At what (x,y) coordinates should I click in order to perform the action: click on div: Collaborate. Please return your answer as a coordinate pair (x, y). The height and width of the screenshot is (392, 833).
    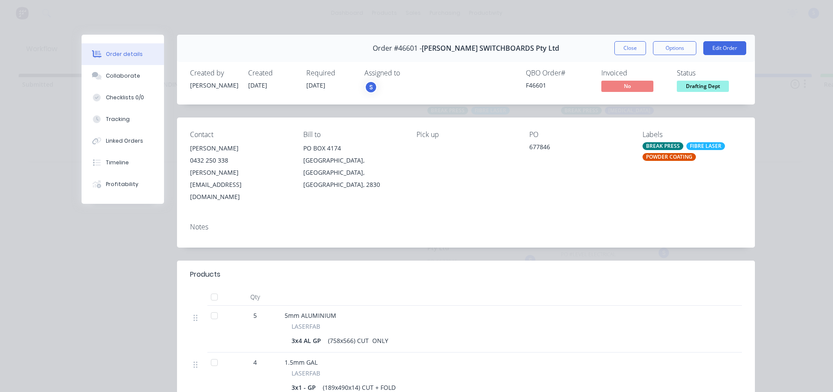
    Looking at the image, I should click on (123, 76).